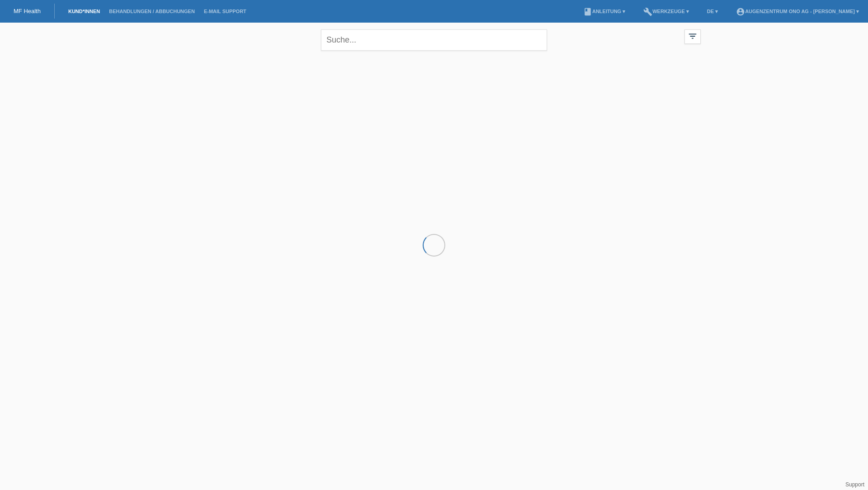 This screenshot has height=490, width=868. I want to click on a: Kund*innen, so click(84, 12).